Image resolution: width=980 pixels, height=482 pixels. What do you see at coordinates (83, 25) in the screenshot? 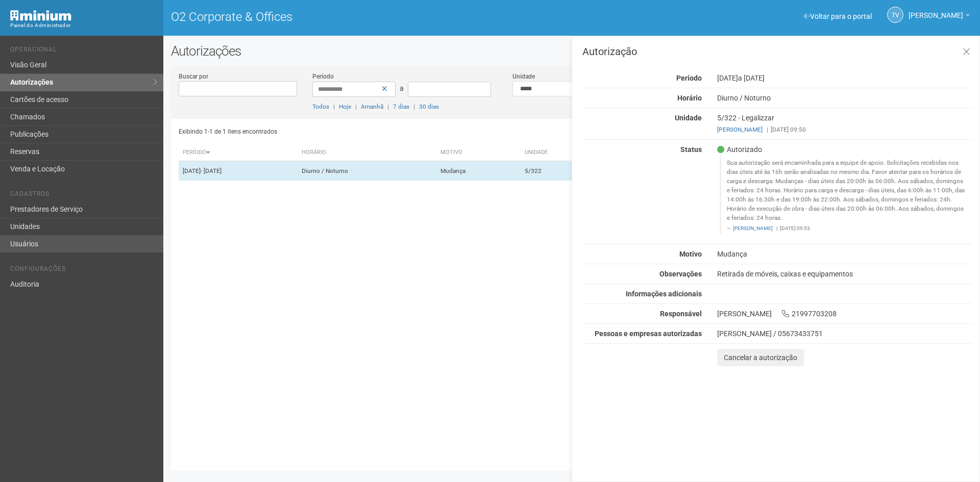
I see `div: Painel do Administrador` at bounding box center [83, 25].